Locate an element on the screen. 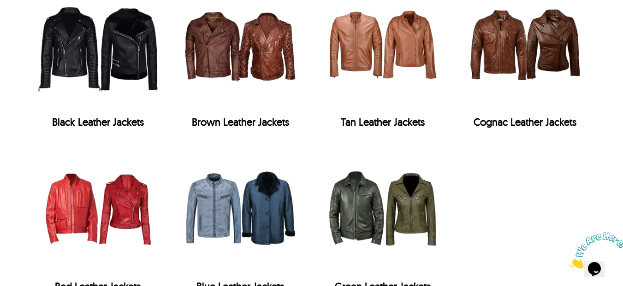 Image resolution: width=623 pixels, height=286 pixels. img: Shop Green Leather Jackets is located at coordinates (382, 209).